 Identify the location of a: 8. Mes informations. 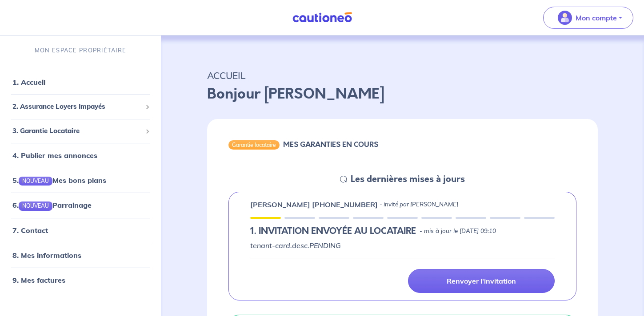
(47, 256).